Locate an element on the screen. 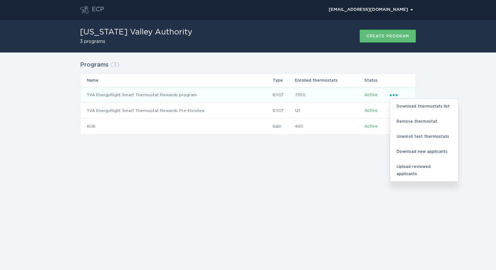 The height and width of the screenshot is (270, 496). th: Name is located at coordinates (176, 80).